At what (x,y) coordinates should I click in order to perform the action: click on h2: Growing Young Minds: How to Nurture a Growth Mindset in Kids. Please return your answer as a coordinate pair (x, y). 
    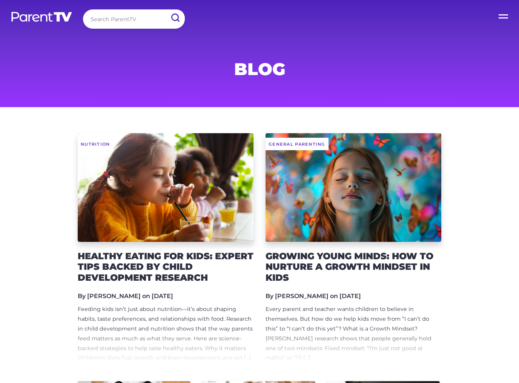
    Looking at the image, I should click on (353, 267).